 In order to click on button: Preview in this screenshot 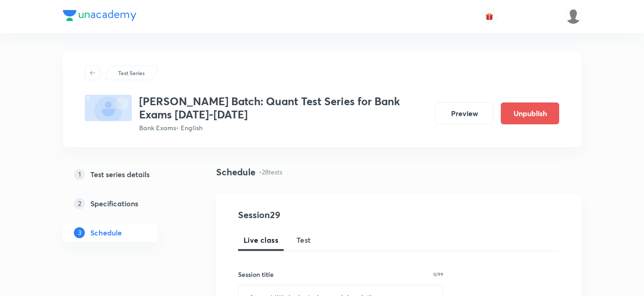, I will do `click(464, 114)`.